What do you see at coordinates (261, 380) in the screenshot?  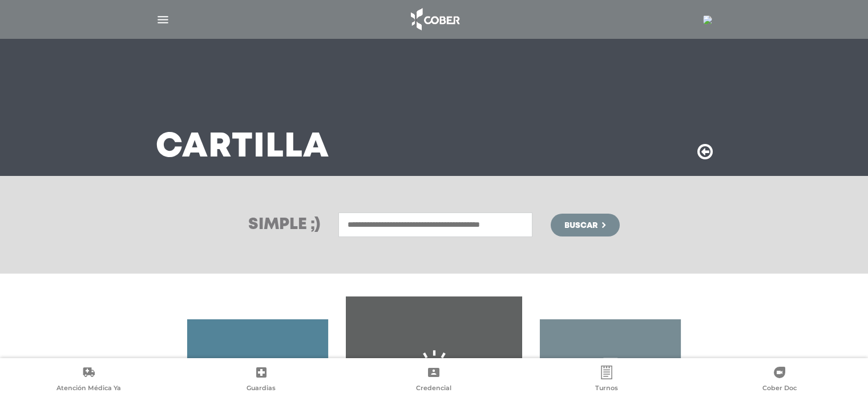 I see `a: Guardias` at bounding box center [261, 380].